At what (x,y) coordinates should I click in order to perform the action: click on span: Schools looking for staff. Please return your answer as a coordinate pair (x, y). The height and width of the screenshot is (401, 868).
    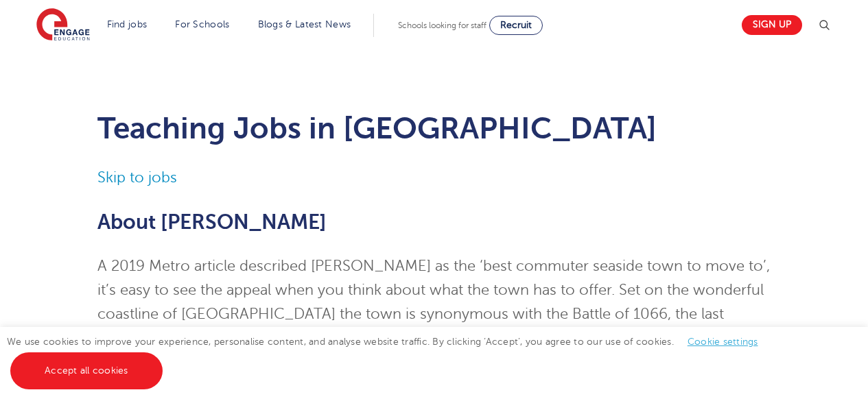
    Looking at the image, I should click on (442, 25).